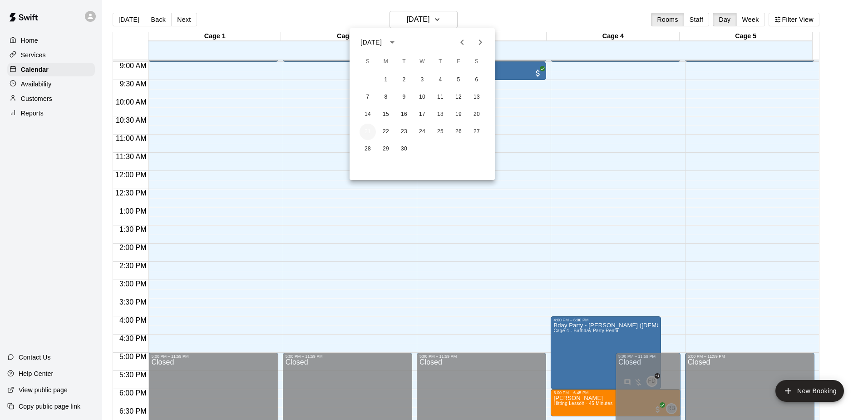  I want to click on button: 14, so click(368, 115).